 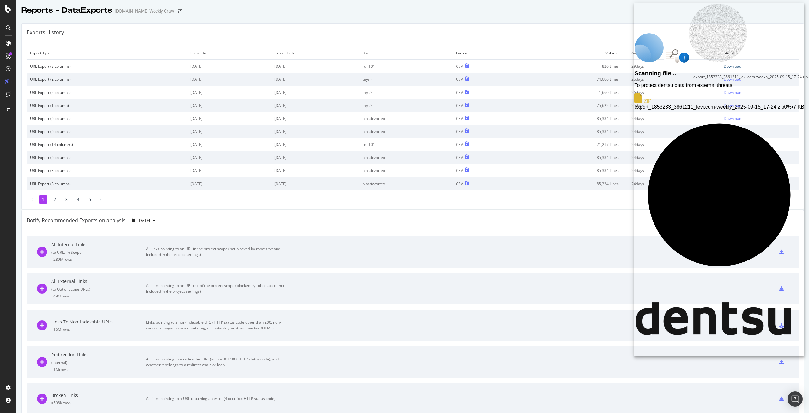 What do you see at coordinates (675, 53) in the screenshot?
I see `td: Available for` at bounding box center [675, 53].